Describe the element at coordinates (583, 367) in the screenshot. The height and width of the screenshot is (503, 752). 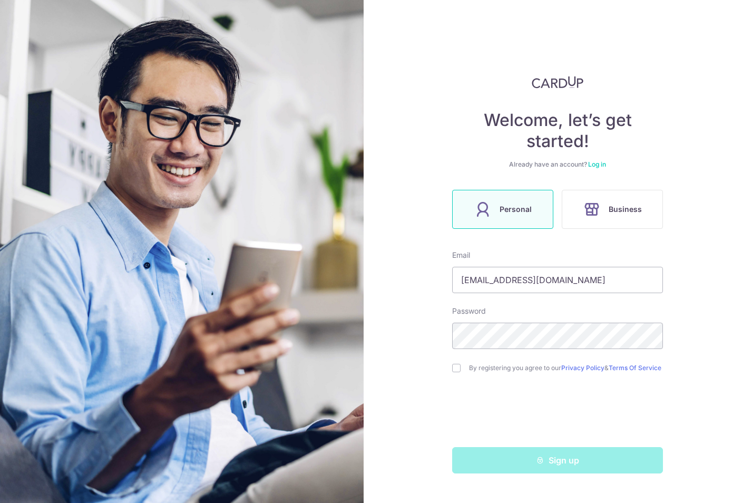
I see `a: Privacy Policy` at that location.